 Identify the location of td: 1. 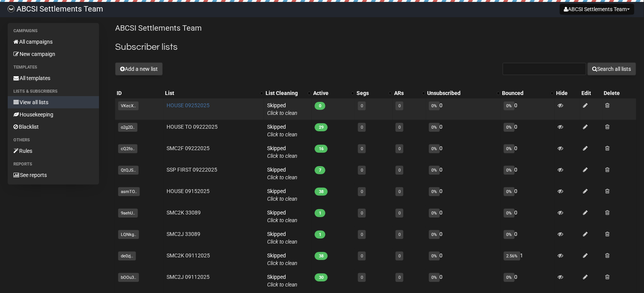
(528, 259).